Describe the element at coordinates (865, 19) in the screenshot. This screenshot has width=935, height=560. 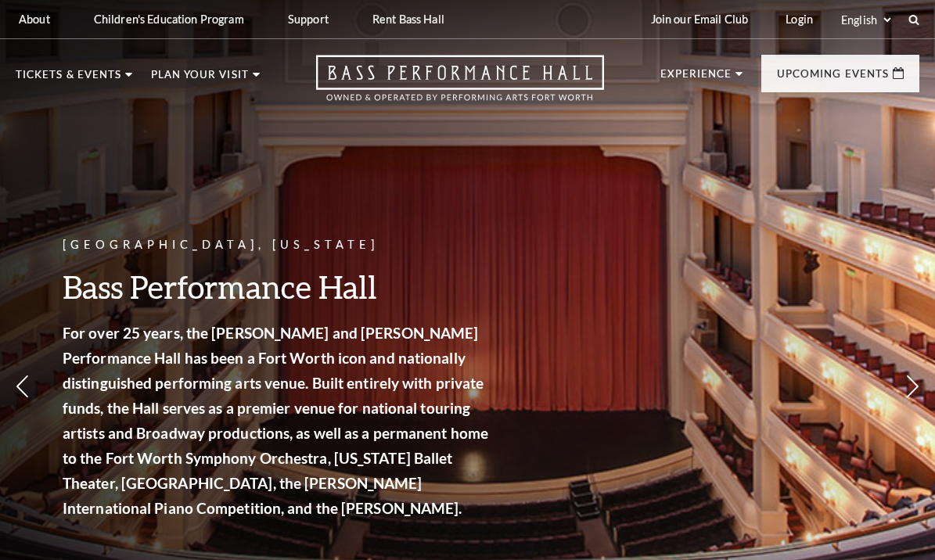
I see `select: Select:` at that location.